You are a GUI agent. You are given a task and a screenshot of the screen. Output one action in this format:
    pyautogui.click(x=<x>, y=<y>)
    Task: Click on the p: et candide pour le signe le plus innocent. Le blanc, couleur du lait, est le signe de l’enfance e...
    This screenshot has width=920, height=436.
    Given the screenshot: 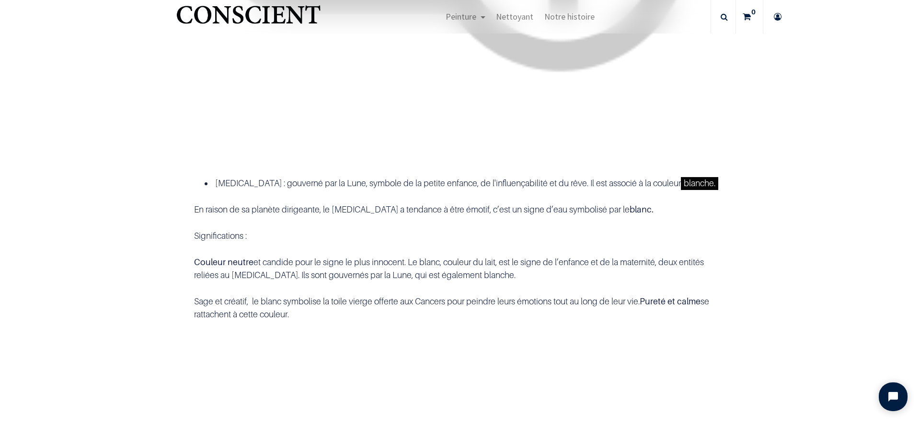 What is the action you would take?
    pyautogui.click(x=460, y=269)
    